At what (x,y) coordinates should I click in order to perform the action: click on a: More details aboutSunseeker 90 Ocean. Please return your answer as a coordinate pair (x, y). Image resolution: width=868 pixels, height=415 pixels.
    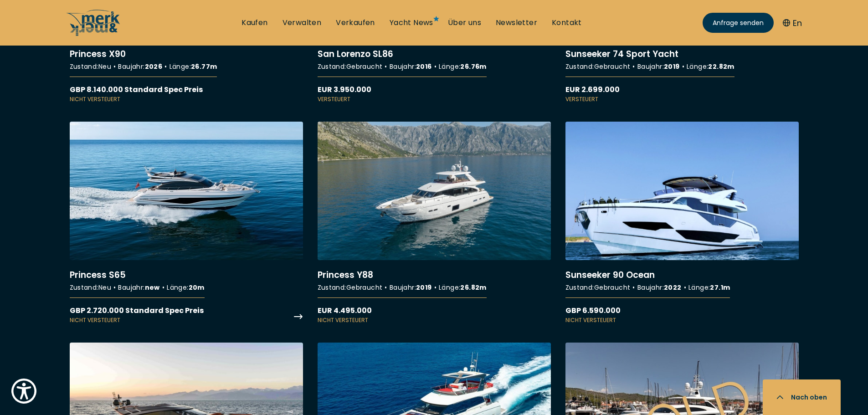
    Looking at the image, I should click on (682, 223).